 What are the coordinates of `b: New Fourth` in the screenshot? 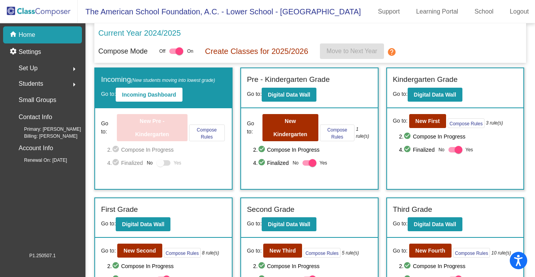 It's located at (430, 251).